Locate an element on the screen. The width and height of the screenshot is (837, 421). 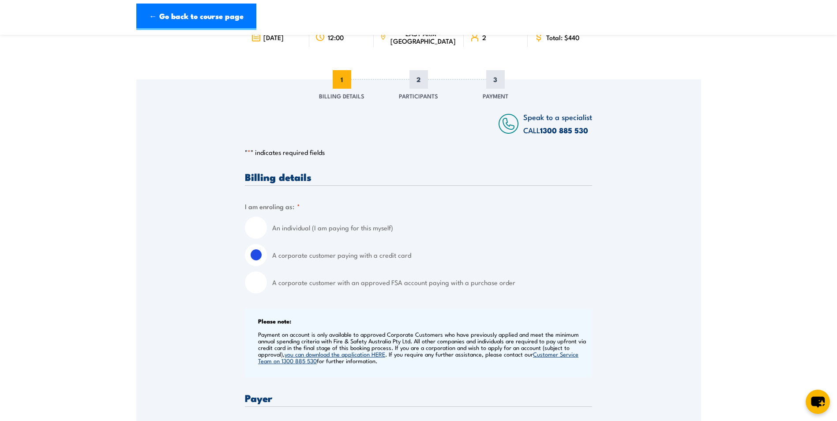
span: Total: $440 is located at coordinates (562, 37).